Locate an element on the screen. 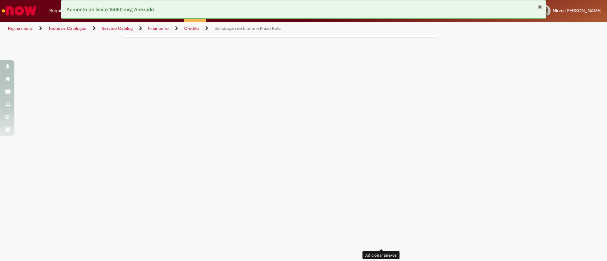 The width and height of the screenshot is (607, 261). a: Página inicial is located at coordinates (20, 28).